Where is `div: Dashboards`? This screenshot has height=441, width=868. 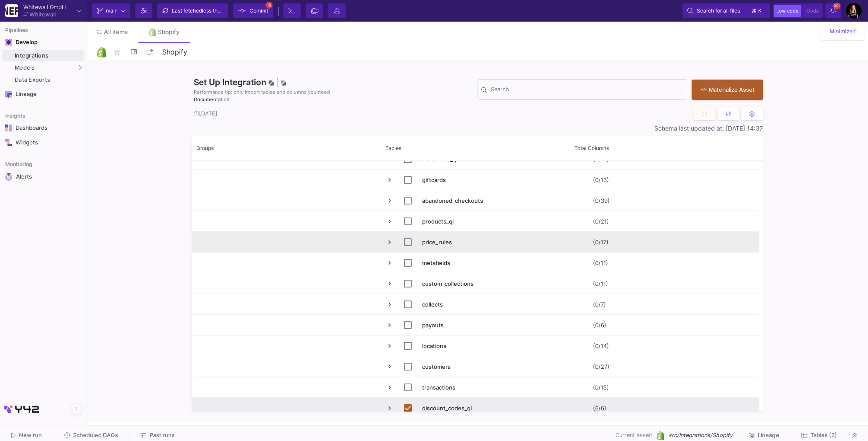
div: Dashboards is located at coordinates (44, 128).